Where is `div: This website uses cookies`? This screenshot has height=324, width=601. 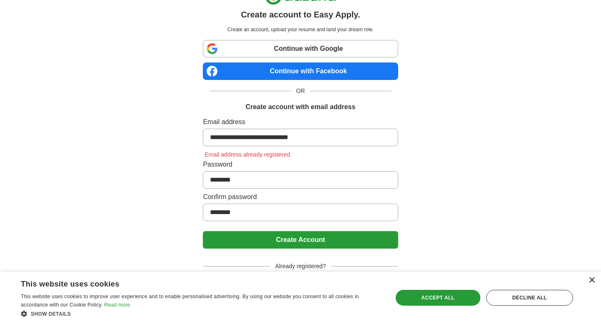
div: This website uses cookies is located at coordinates (191, 283).